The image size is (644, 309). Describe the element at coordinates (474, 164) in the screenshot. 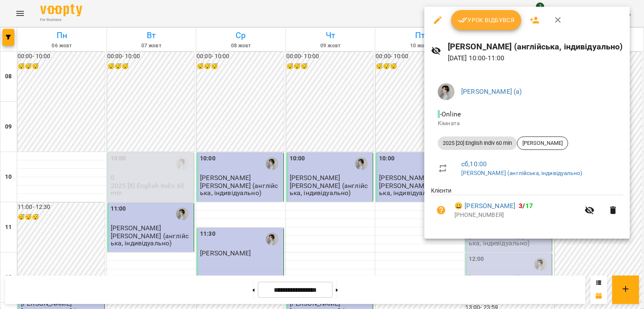

I see `a: сб , 10:00` at that location.